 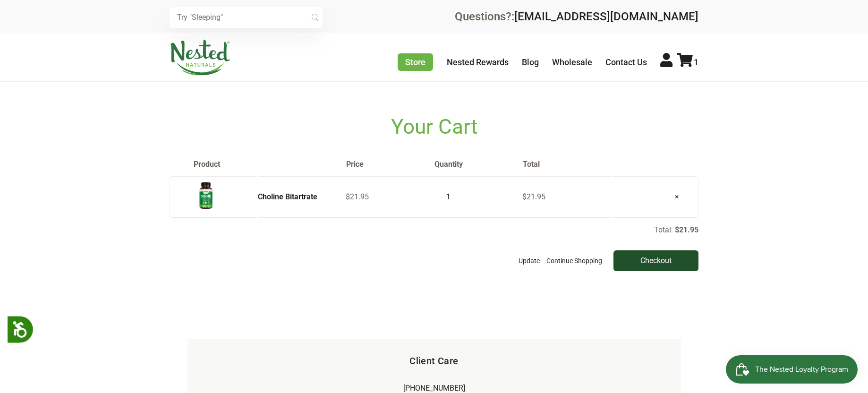 What do you see at coordinates (415, 62) in the screenshot?
I see `a: Store` at bounding box center [415, 62].